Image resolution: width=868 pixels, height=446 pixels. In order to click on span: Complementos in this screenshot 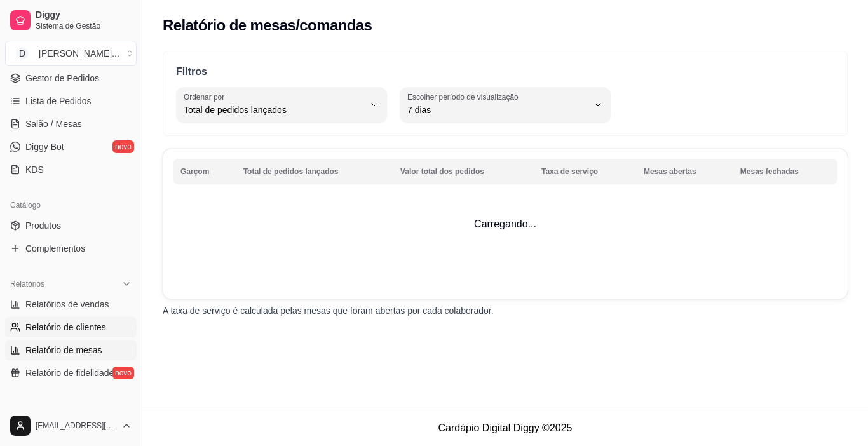, I will do `click(55, 249)`.